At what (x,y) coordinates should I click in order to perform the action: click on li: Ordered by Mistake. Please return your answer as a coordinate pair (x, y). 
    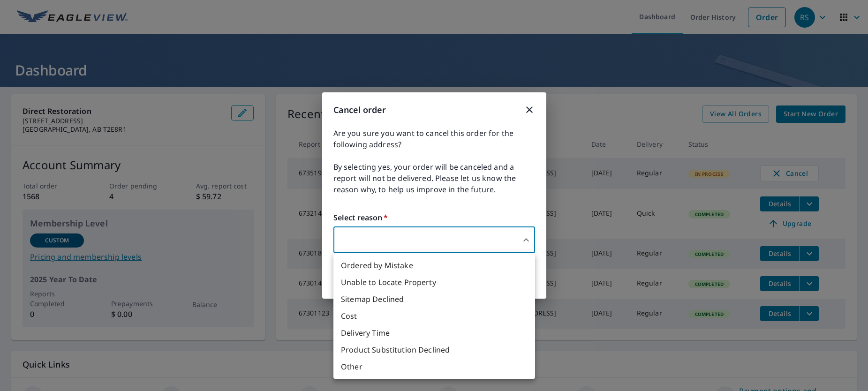
    Looking at the image, I should click on (434, 266).